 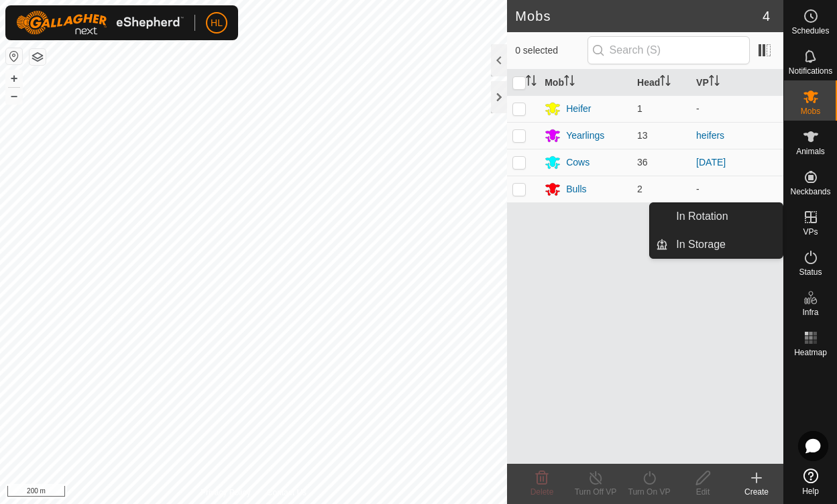 What do you see at coordinates (578, 108) in the screenshot?
I see `div: Heifer` at bounding box center [578, 108].